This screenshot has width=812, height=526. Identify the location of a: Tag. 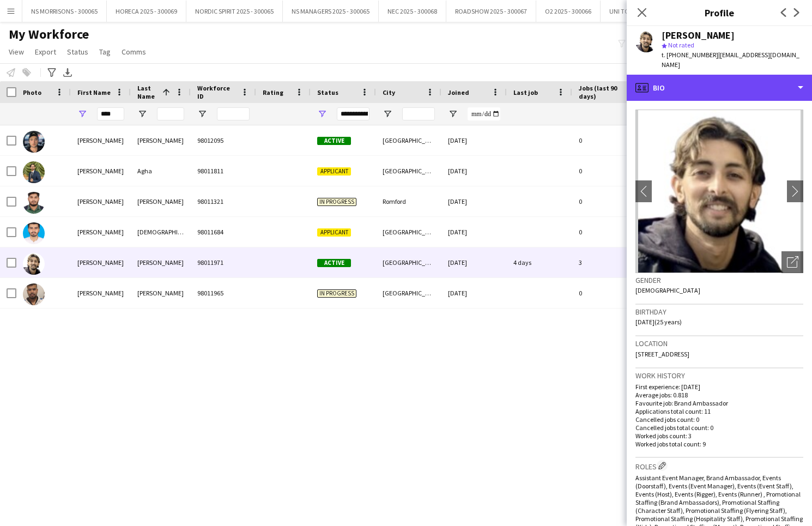
(105, 51).